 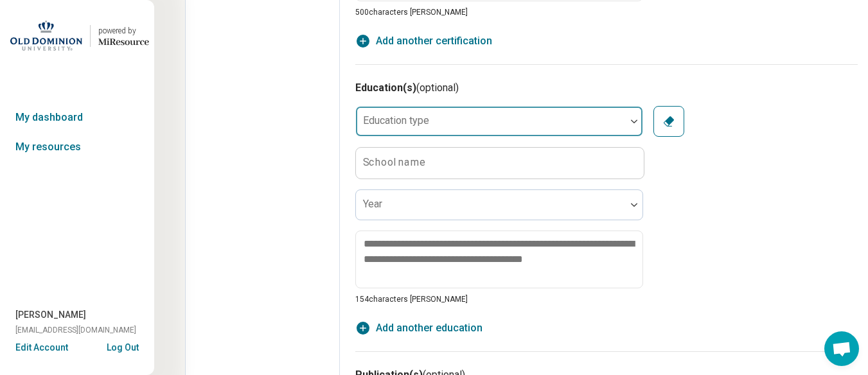 What do you see at coordinates (423, 41) in the screenshot?
I see `button: Add another certification` at bounding box center [423, 41].